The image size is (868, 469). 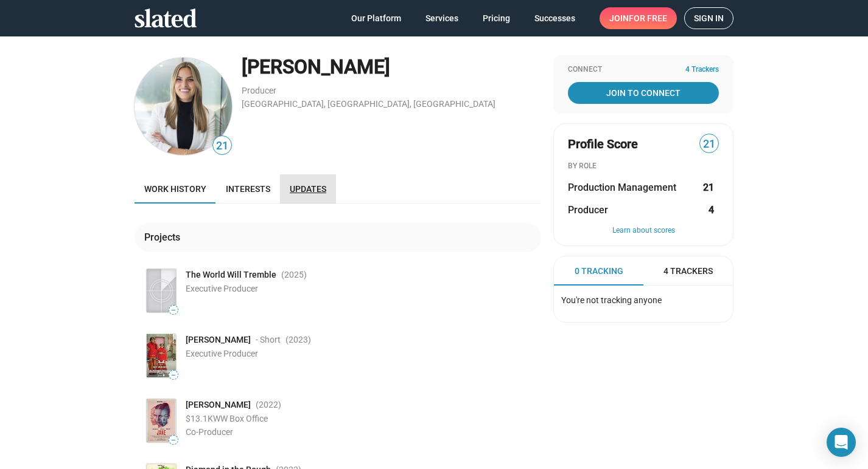 What do you see at coordinates (603, 144) in the screenshot?
I see `span: Profile Score` at bounding box center [603, 144].